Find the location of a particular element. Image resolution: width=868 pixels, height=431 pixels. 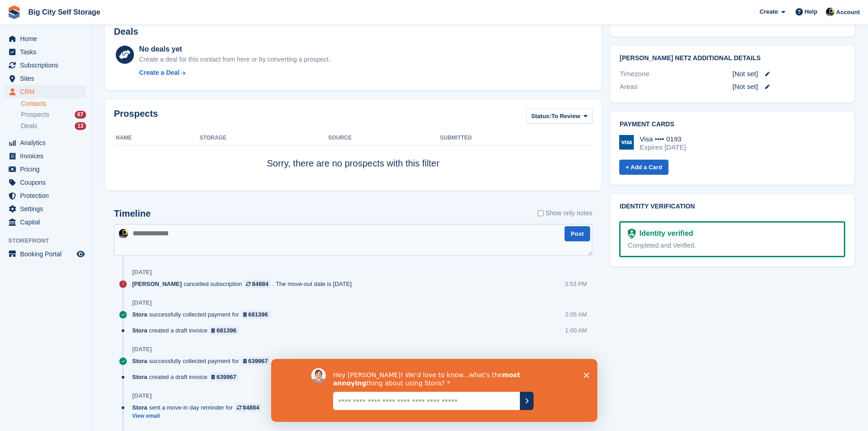

input: Show only notes is located at coordinates (540, 213).